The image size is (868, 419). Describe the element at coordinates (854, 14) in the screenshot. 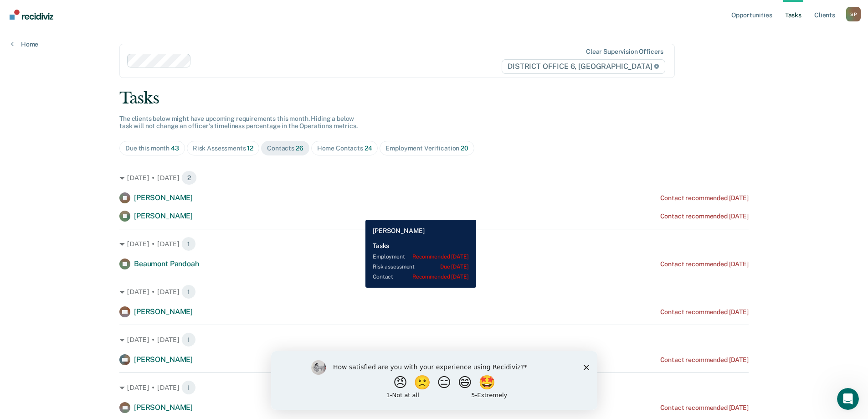

I see `div: S P` at that location.